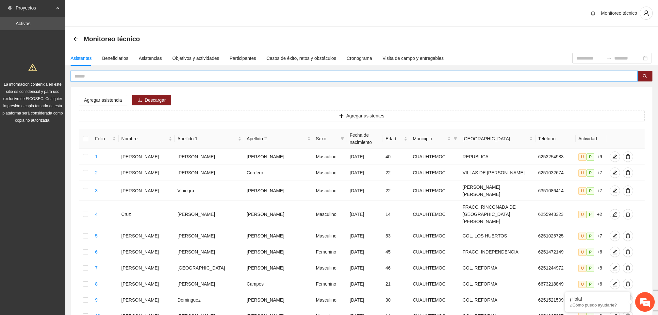 The height and width of the screenshot is (315, 658). I want to click on th: Municipio, so click(435, 139).